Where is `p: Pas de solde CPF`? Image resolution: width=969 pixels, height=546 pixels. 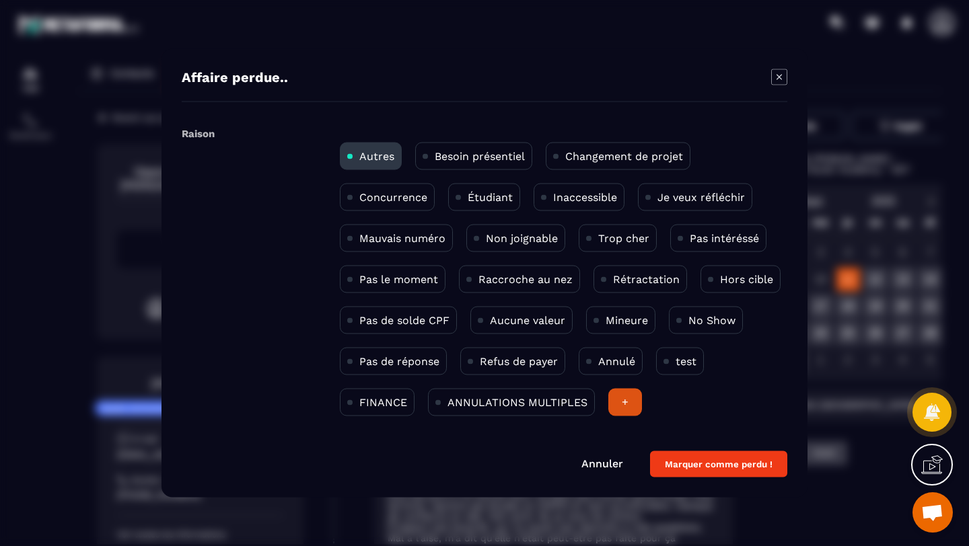
p: Pas de solde CPF is located at coordinates (404, 320).